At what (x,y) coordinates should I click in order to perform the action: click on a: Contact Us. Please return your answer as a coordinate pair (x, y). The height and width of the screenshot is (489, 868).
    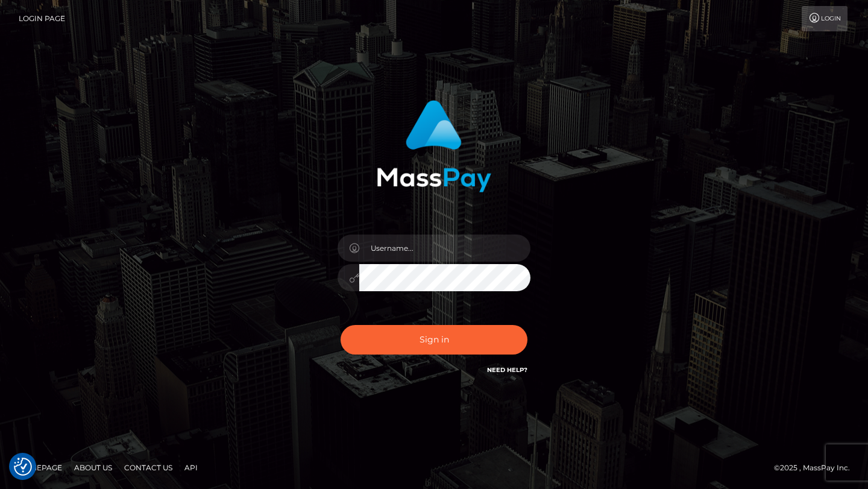
    Looking at the image, I should click on (148, 467).